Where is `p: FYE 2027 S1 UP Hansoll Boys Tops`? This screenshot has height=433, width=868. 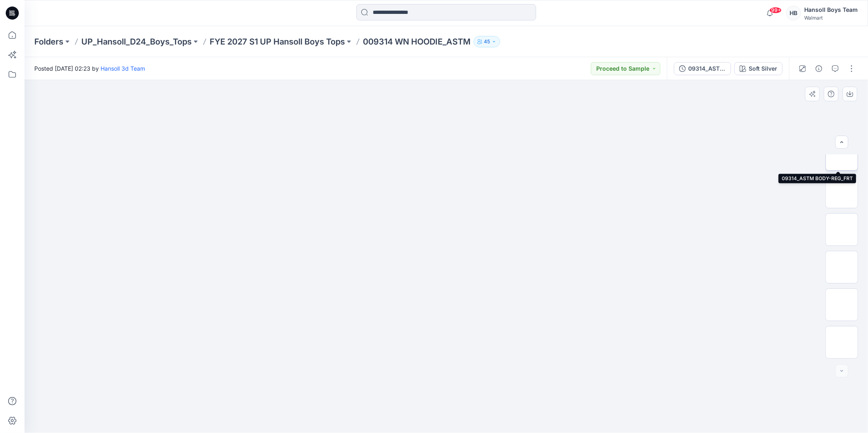 p: FYE 2027 S1 UP Hansoll Boys Tops is located at coordinates (277, 42).